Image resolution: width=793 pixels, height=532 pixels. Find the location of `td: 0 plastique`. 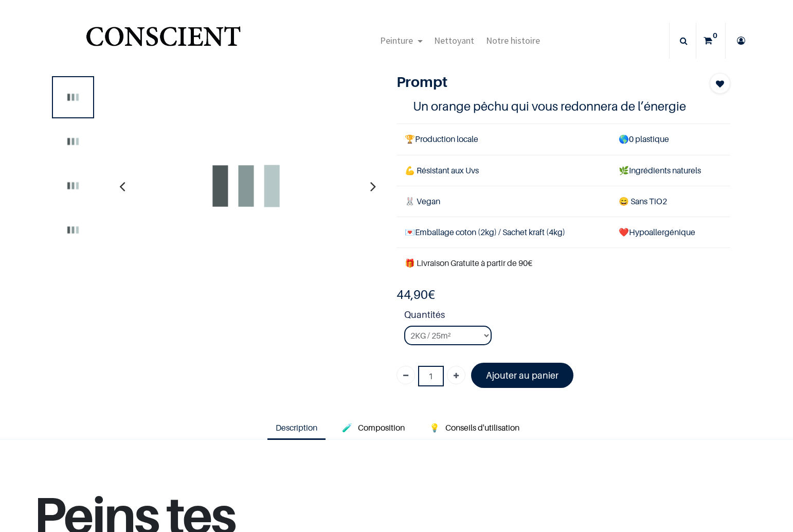

td: 0 plastique is located at coordinates (670, 140).